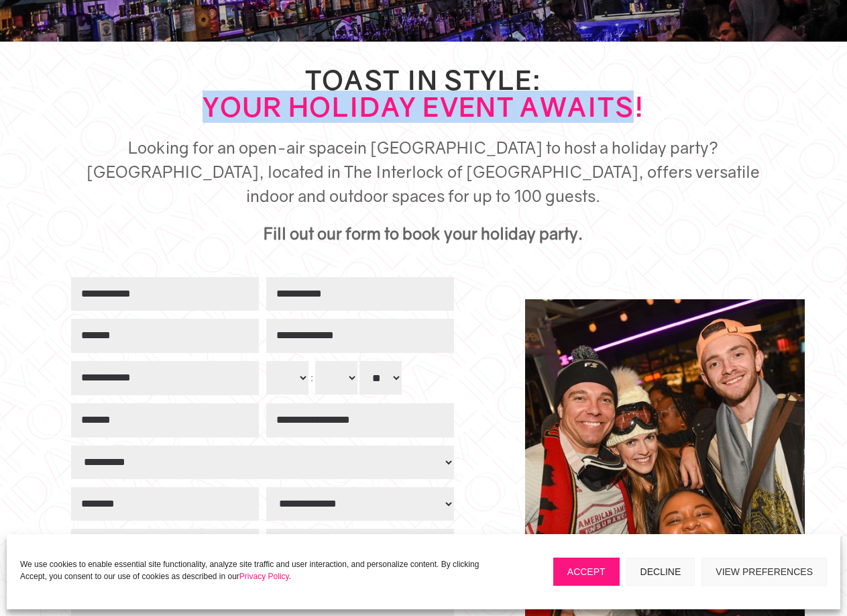 The height and width of the screenshot is (616, 847). I want to click on span: Looking for an open-air space, so click(241, 147).